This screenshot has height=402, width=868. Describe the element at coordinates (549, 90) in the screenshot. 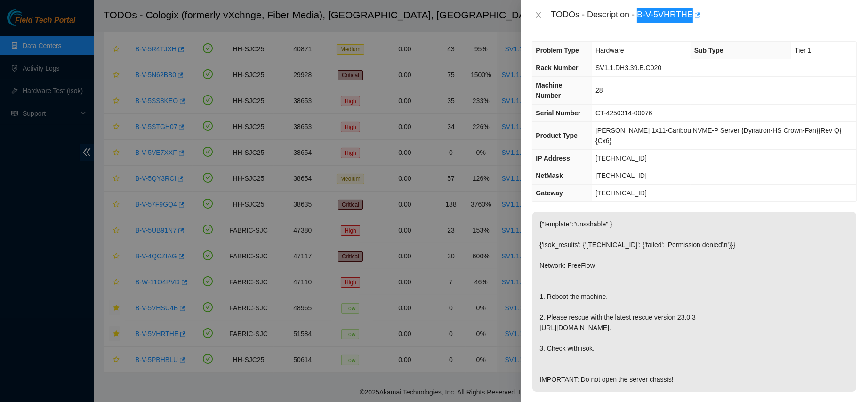

I see `span: Machine Number` at that location.